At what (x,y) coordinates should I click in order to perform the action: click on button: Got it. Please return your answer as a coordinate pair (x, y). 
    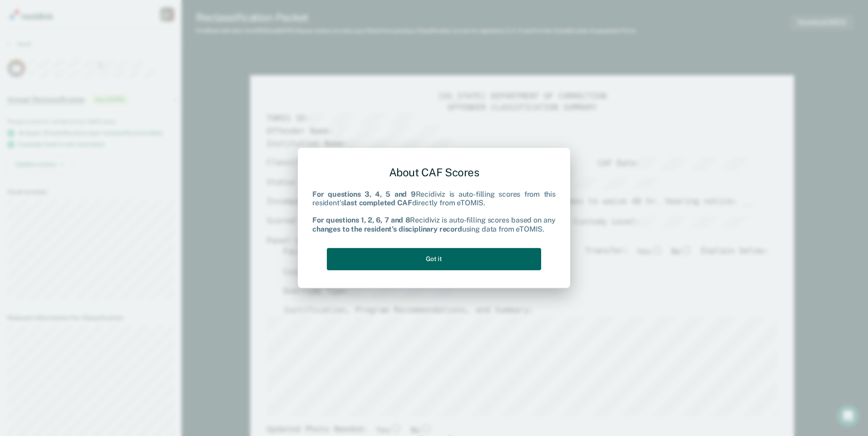
    Looking at the image, I should click on (434, 259).